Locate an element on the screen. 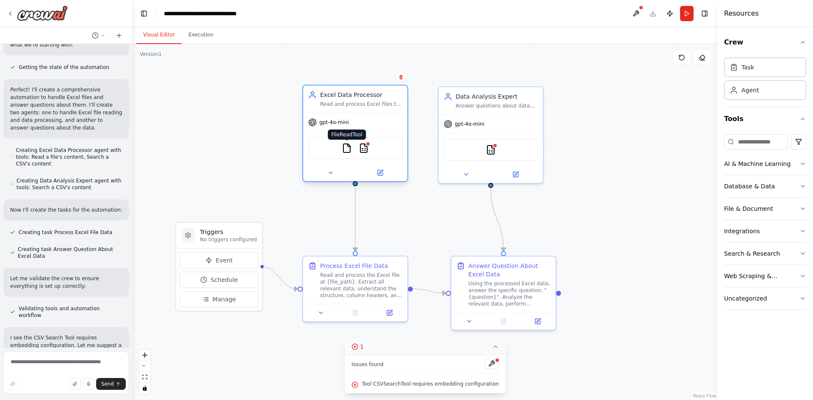 The height and width of the screenshot is (400, 813). div: Read and process the Excel file at {file_path}. Extract all relevant data, understand the structu... is located at coordinates (361, 285).